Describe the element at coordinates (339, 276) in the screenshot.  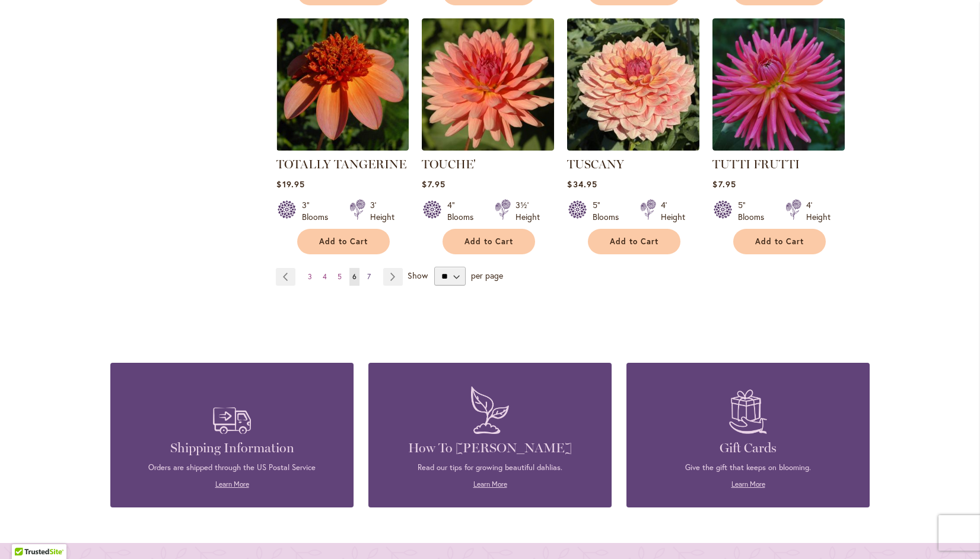
I see `span: 5` at that location.